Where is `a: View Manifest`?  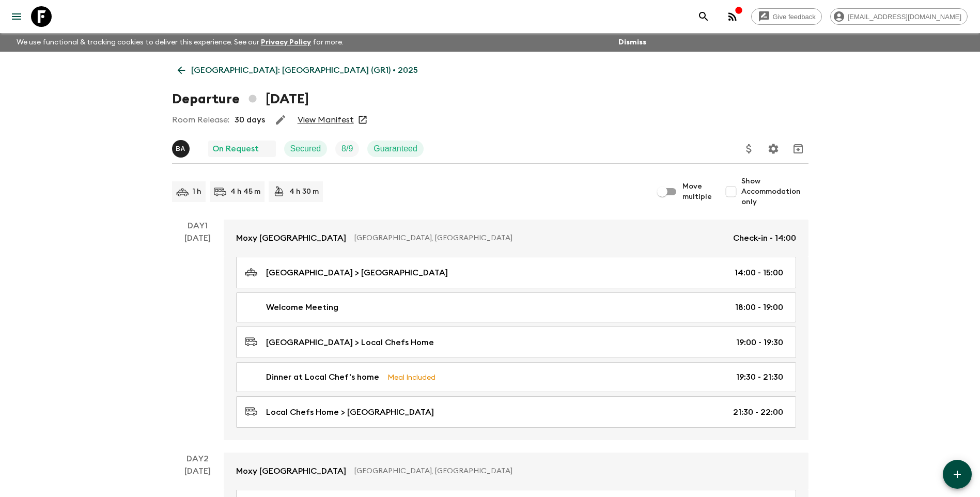
a: View Manifest is located at coordinates (326, 120).